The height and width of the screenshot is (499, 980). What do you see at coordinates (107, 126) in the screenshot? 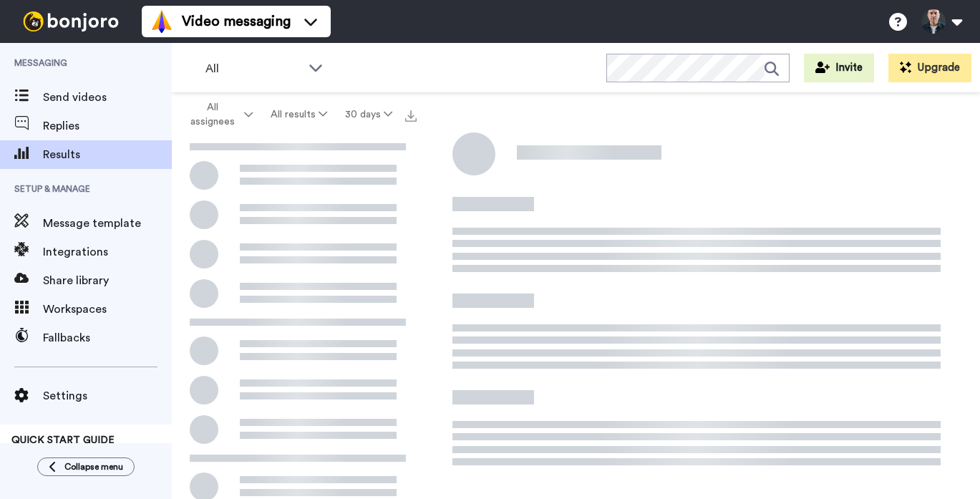
I see `span: Replies` at bounding box center [107, 126].